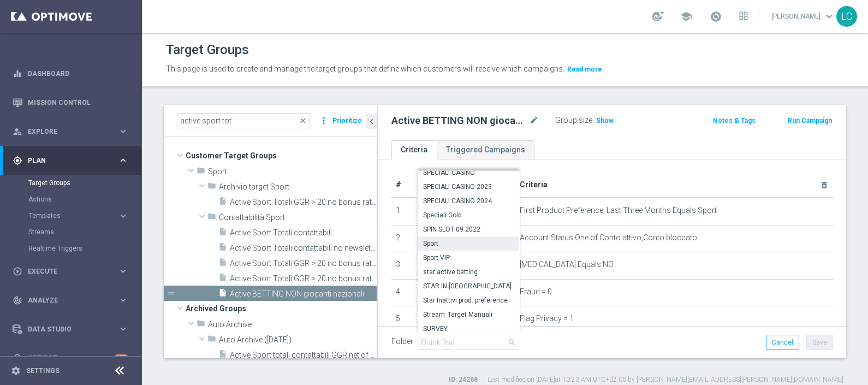 The height and width of the screenshot is (385, 868). What do you see at coordinates (468, 315) in the screenshot?
I see `span: Stream_Target Manuali` at bounding box center [468, 315].